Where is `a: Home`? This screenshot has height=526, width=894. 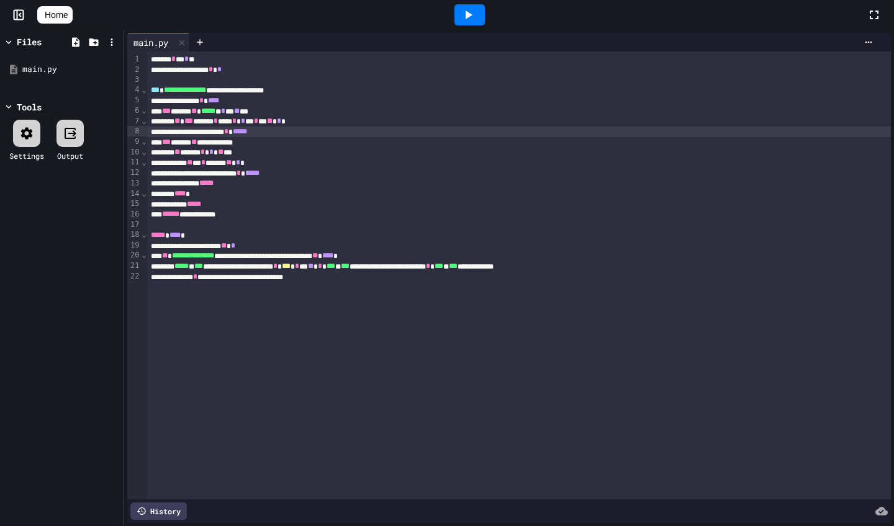
a: Home is located at coordinates (55, 15).